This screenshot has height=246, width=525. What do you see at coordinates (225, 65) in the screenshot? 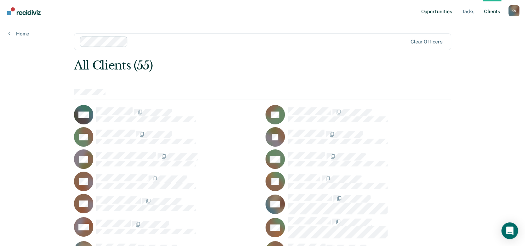
I see `div: All Clients (55)` at bounding box center [225, 65].